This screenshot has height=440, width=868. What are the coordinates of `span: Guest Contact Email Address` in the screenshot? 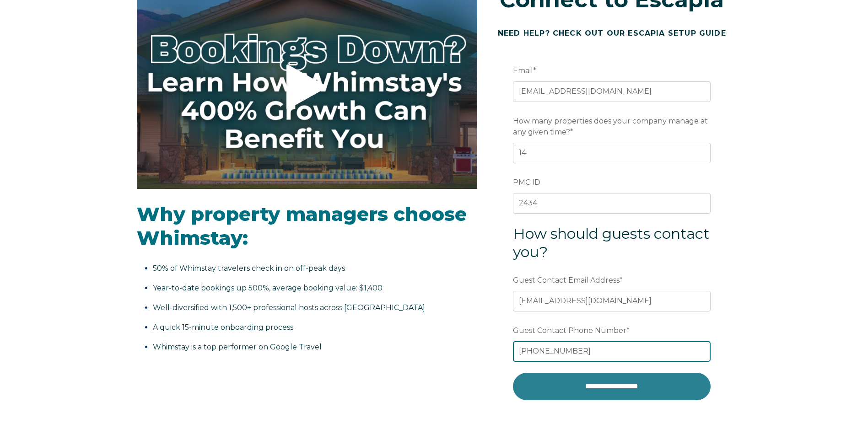 It's located at (566, 280).